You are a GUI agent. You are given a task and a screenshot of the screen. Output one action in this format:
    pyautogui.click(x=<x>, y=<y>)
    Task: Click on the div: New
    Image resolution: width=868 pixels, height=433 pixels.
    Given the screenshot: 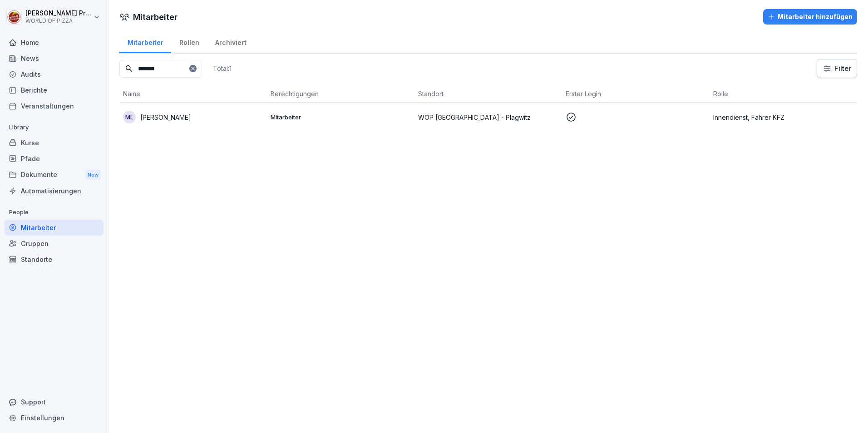 What is the action you would take?
    pyautogui.click(x=93, y=175)
    